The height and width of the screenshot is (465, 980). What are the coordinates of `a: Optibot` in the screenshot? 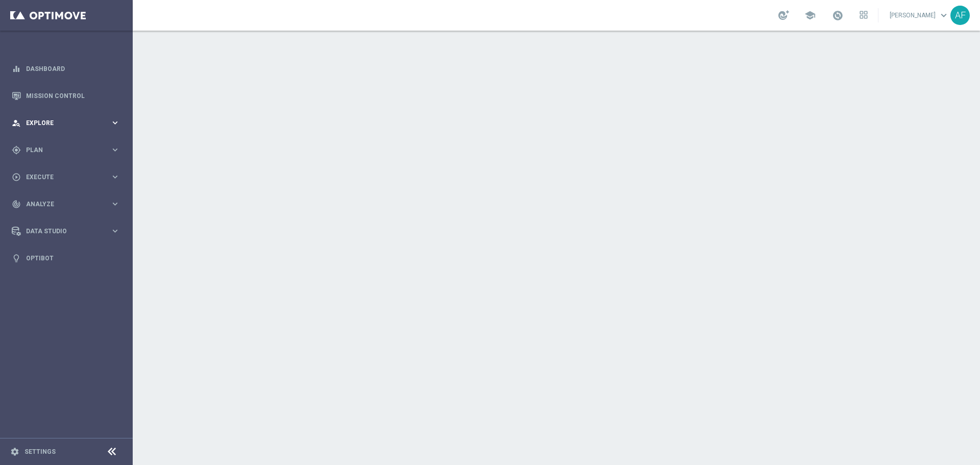 It's located at (73, 258).